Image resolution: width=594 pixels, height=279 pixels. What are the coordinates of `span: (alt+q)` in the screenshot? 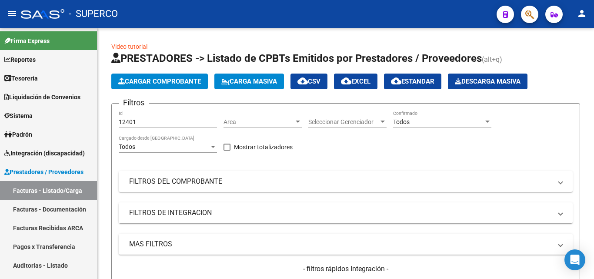 It's located at (492, 59).